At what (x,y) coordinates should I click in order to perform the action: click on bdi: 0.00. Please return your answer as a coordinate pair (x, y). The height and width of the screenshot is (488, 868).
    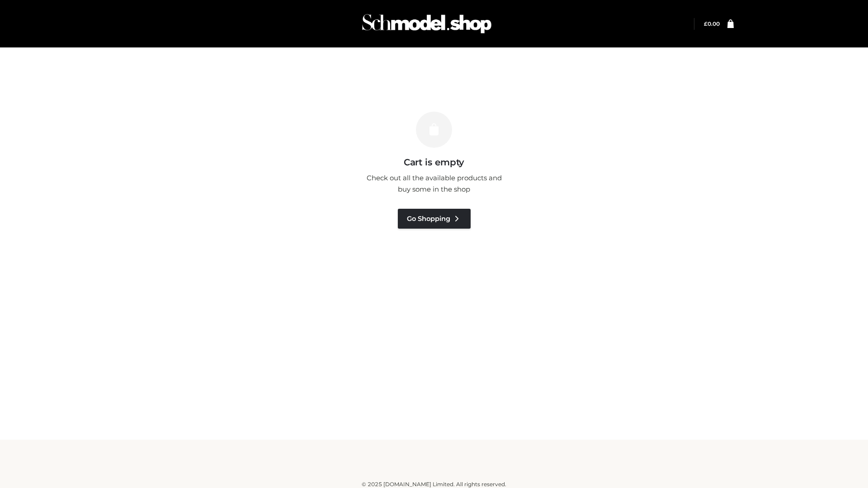
    Looking at the image, I should click on (711, 24).